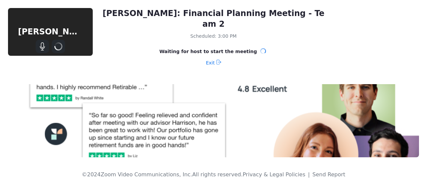  I want to click on button: Send Report, so click(329, 174).